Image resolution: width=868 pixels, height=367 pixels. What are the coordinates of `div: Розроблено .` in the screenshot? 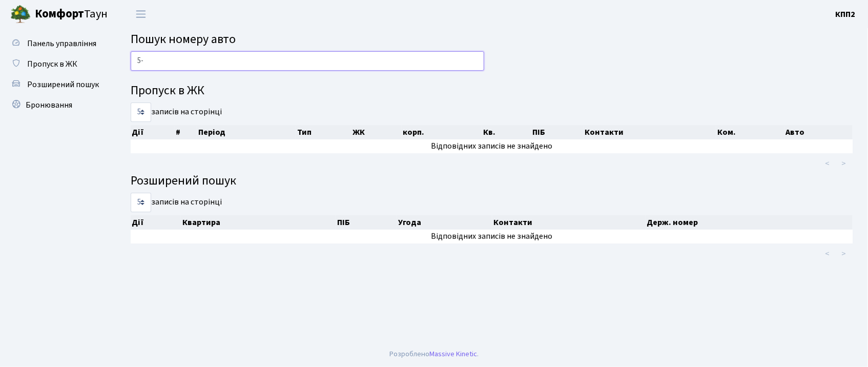 It's located at (434, 354).